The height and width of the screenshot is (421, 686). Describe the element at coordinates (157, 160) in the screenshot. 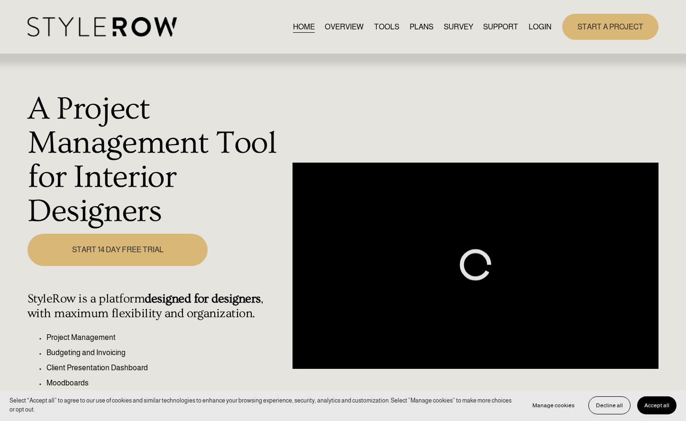

I see `h1: A Project Management Tool for Interior Designers` at that location.